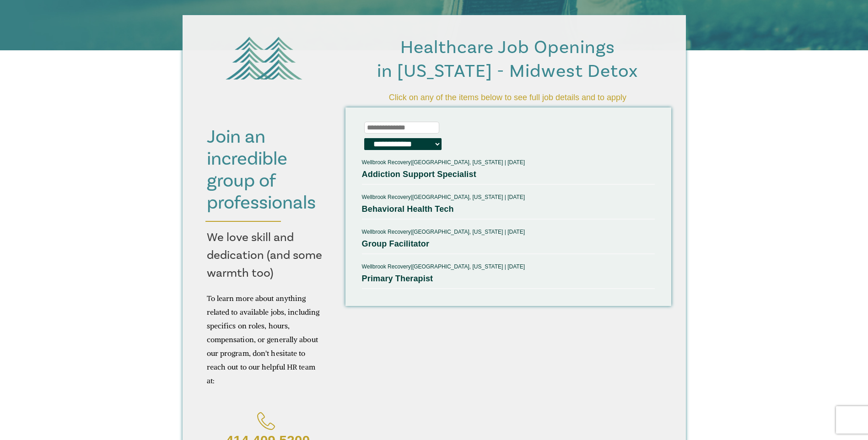 Image resolution: width=868 pixels, height=440 pixels. I want to click on img: green tree logo-01 (1), so click(264, 58).